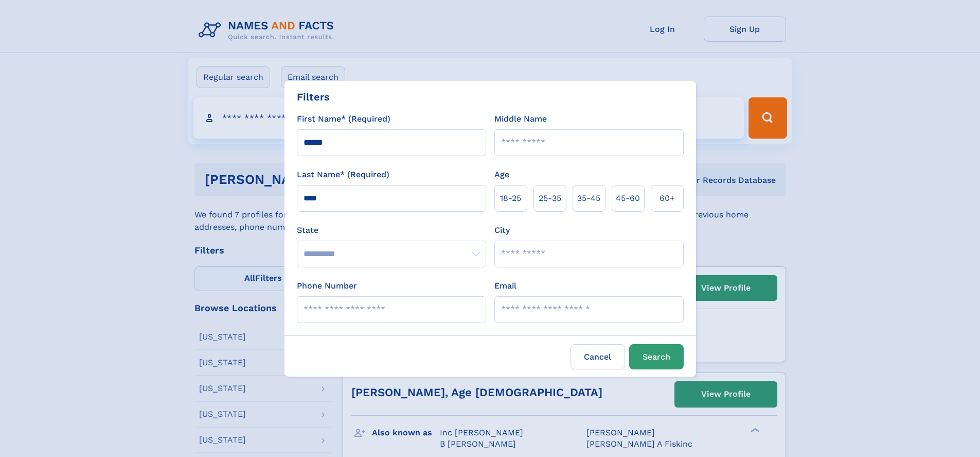  Describe the element at coordinates (657, 356) in the screenshot. I see `button: Search` at that location.